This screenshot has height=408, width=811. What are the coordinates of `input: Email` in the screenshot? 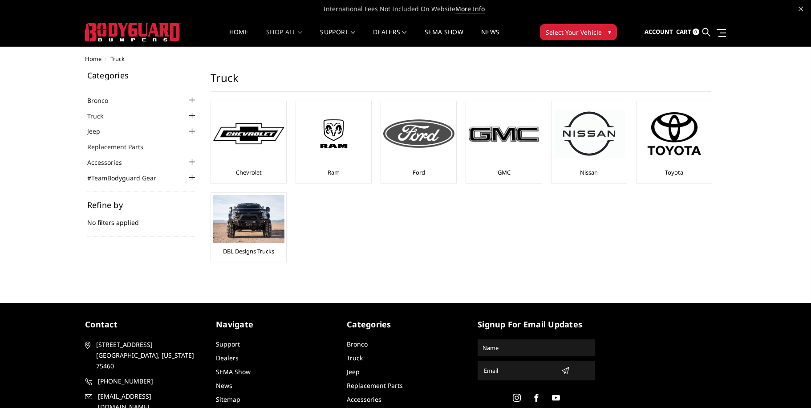 It's located at (519, 370).